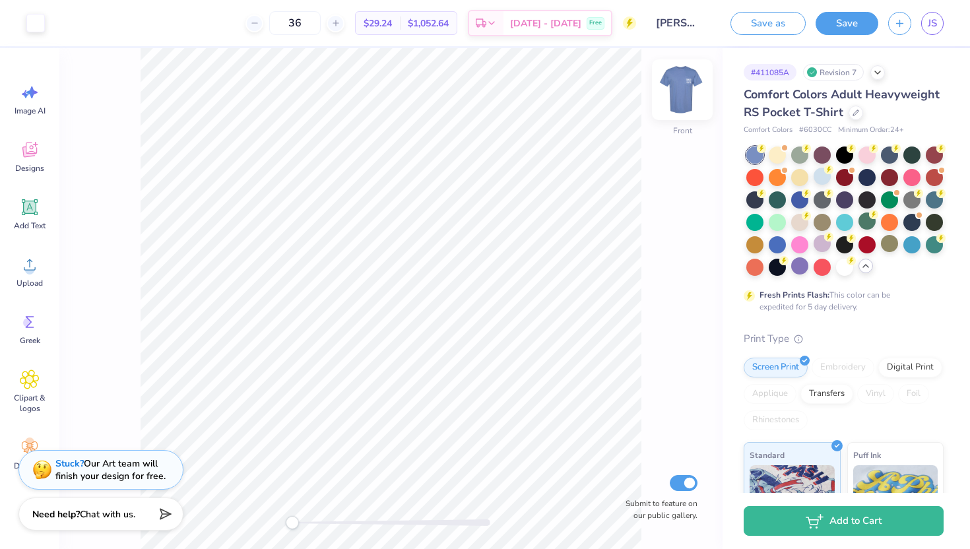 Image resolution: width=970 pixels, height=549 pixels. Describe the element at coordinates (875, 394) in the screenshot. I see `div: Vinyl` at that location.